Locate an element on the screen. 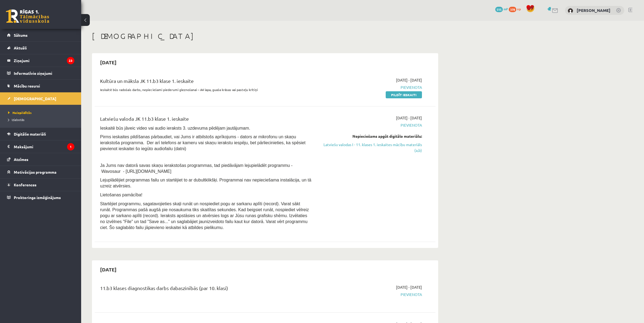 The width and height of the screenshot is (644, 323). span: Konferences is located at coordinates (25, 185).